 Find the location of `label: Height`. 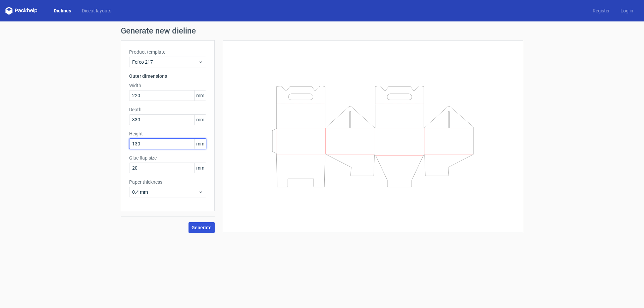

label: Height is located at coordinates (167, 134).